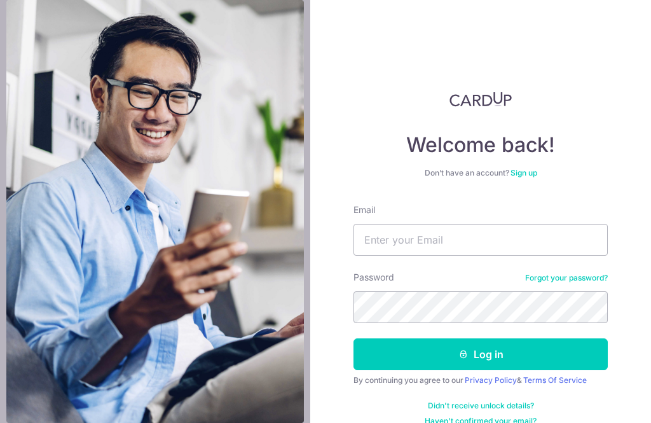 The width and height of the screenshot is (651, 423). What do you see at coordinates (491, 380) in the screenshot?
I see `a: Privacy Policy` at bounding box center [491, 380].